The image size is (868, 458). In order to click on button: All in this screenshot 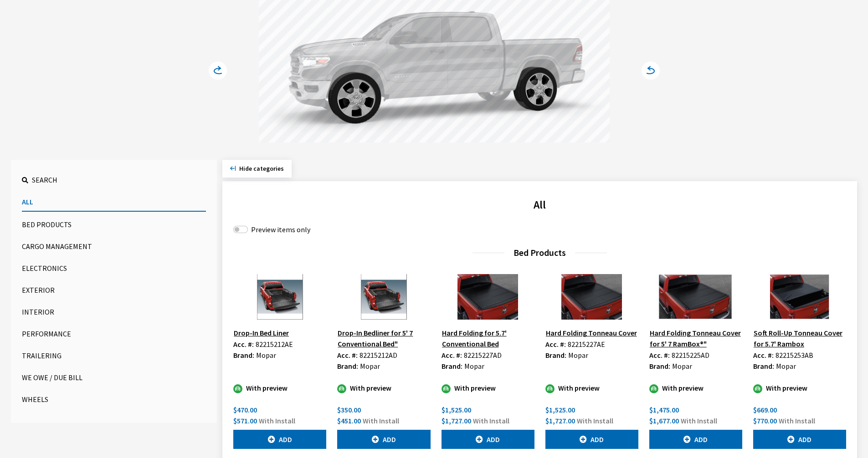, I will do `click(114, 202)`.